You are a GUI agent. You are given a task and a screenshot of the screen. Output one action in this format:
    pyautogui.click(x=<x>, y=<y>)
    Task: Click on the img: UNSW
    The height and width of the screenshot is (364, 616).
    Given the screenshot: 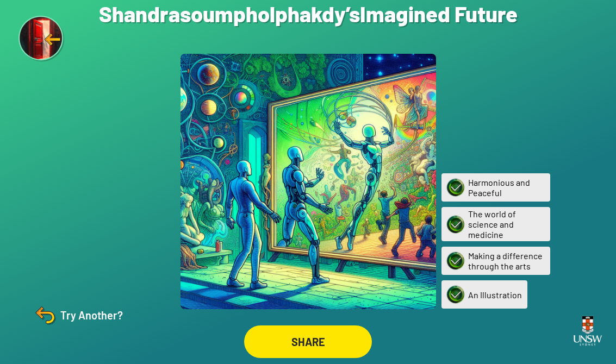 What is the action you would take?
    pyautogui.click(x=587, y=330)
    